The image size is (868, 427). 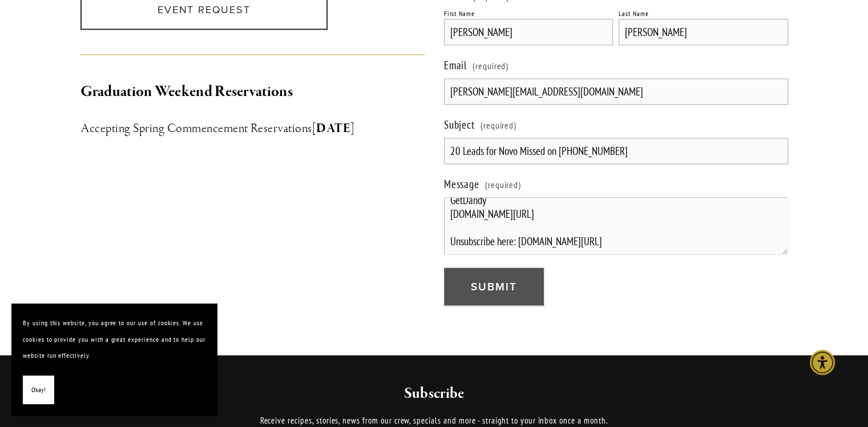 I want to click on span: Okay!, so click(x=38, y=389).